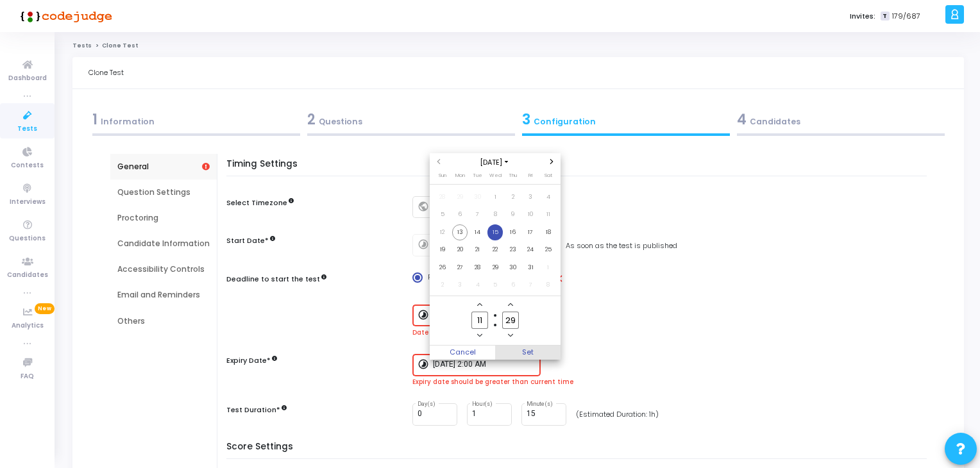 The width and height of the screenshot is (980, 468). Describe the element at coordinates (530, 178) in the screenshot. I see `th: Friday` at that location.